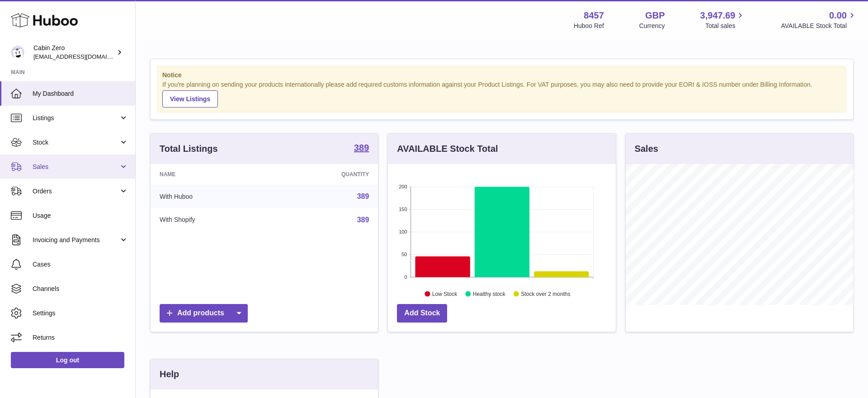  What do you see at coordinates (723, 20) in the screenshot?
I see `a: 3,947.69 Total sales` at bounding box center [723, 20].